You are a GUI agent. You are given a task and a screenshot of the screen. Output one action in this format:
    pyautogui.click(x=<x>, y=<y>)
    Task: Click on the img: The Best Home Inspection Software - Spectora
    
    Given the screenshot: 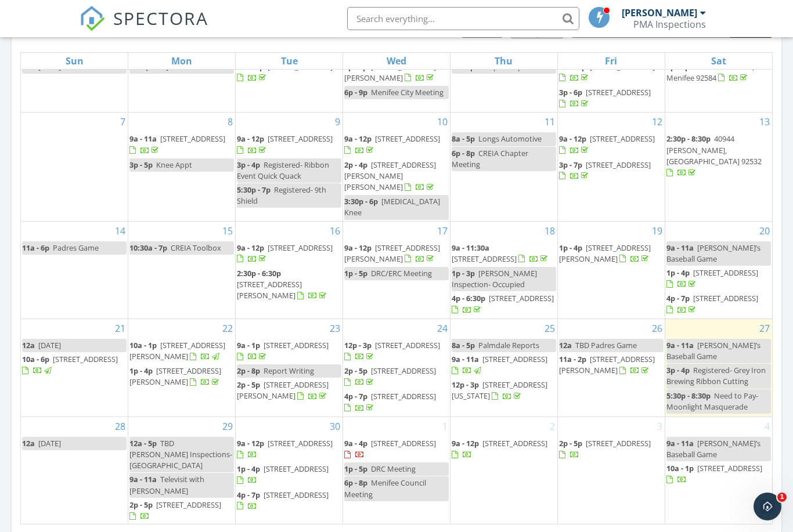 What is the action you would take?
    pyautogui.click(x=92, y=19)
    